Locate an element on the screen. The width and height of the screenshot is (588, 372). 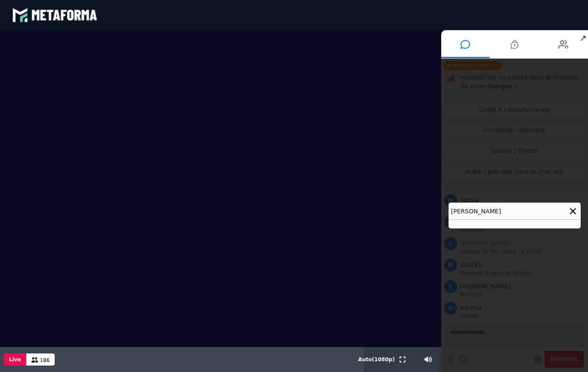
span: Auto ( 1080 p) is located at coordinates (376, 359).